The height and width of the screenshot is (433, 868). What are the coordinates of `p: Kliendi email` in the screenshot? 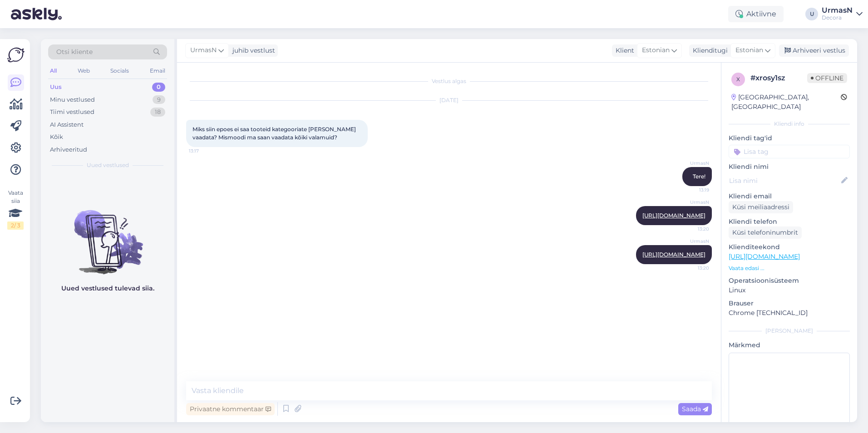 It's located at (789, 196).